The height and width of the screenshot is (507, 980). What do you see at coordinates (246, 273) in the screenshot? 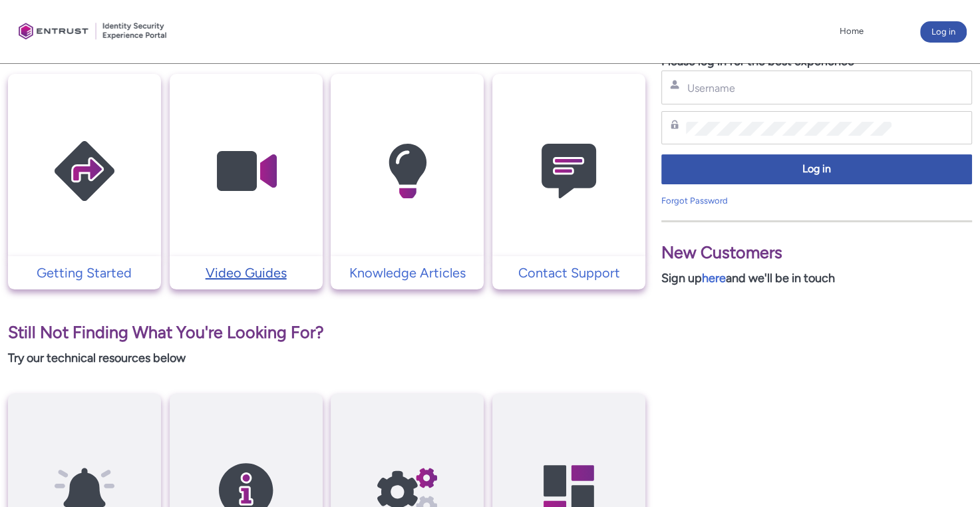
I see `p: Video Guides` at bounding box center [246, 273].